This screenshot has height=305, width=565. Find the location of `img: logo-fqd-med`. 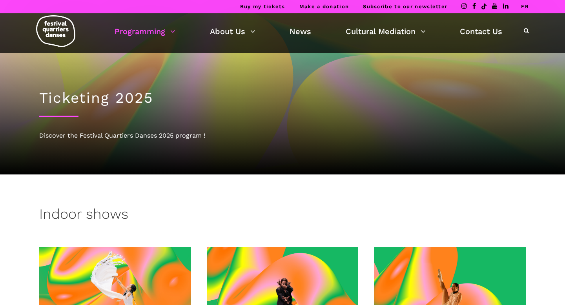

img: logo-fqd-med is located at coordinates (56, 31).